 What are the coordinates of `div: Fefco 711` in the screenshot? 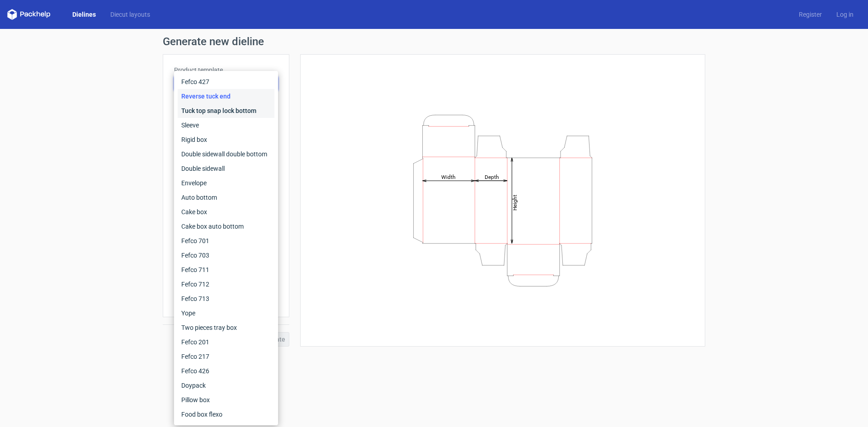 It's located at (226, 270).